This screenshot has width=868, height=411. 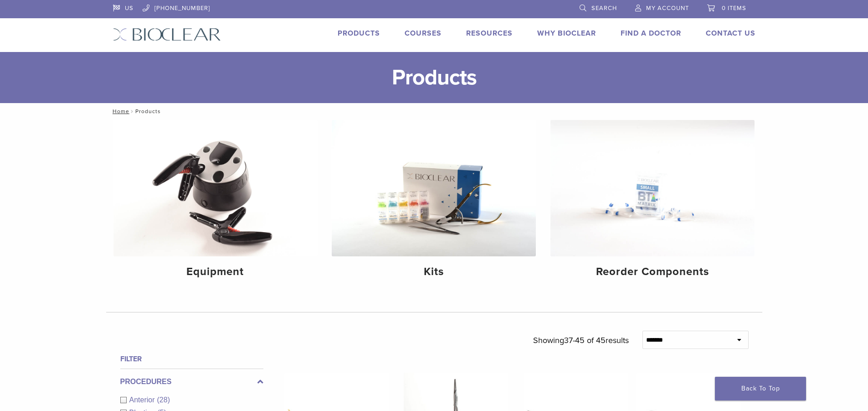 I want to click on a: Reorder Components, so click(x=652, y=203).